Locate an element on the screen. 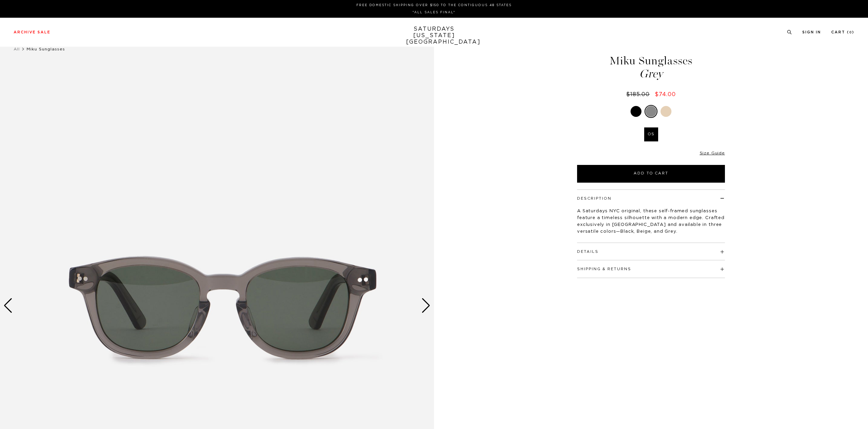 The width and height of the screenshot is (868, 429). a: Archive Sale is located at coordinates (32, 32).